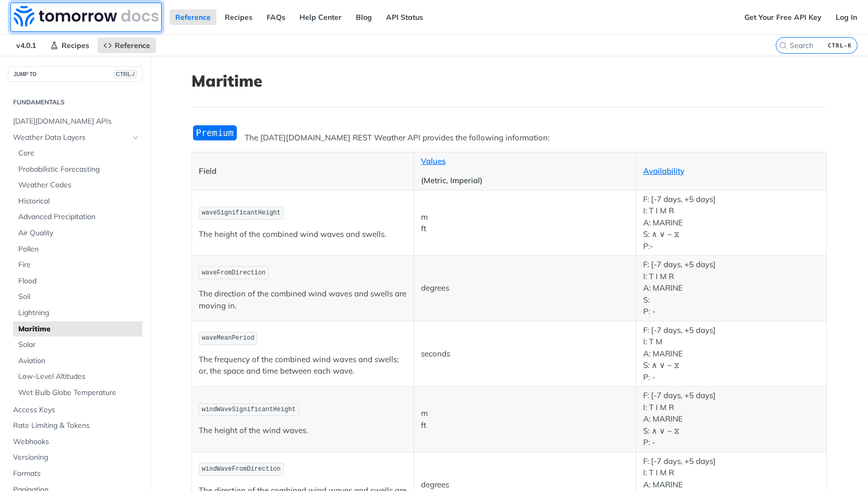 The height and width of the screenshot is (491, 868). Describe the element at coordinates (76, 442) in the screenshot. I see `span: Webhooks` at that location.